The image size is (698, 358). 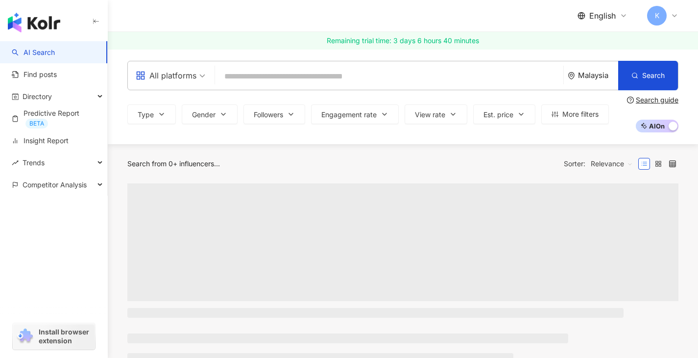 What do you see at coordinates (173, 164) in the screenshot?
I see `div: Search from 0+ influencers...` at bounding box center [173, 164].